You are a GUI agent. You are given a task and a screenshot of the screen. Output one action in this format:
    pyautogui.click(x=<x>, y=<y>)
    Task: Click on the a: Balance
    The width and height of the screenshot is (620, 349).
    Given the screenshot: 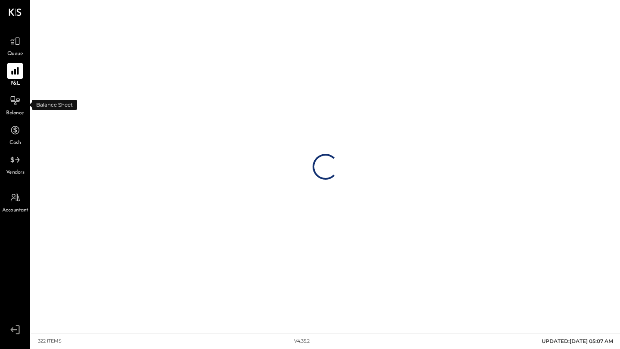 What is the action you would take?
    pyautogui.click(x=15, y=105)
    